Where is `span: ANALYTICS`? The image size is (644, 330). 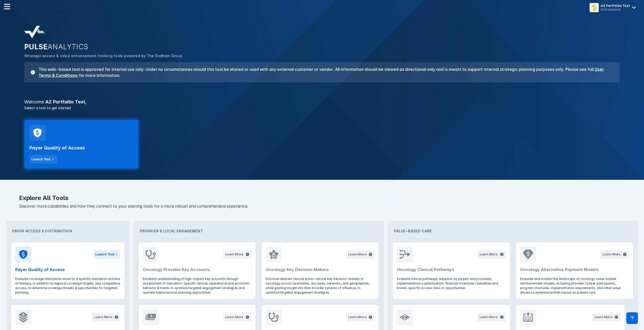
span: ANALYTICS is located at coordinates (68, 47).